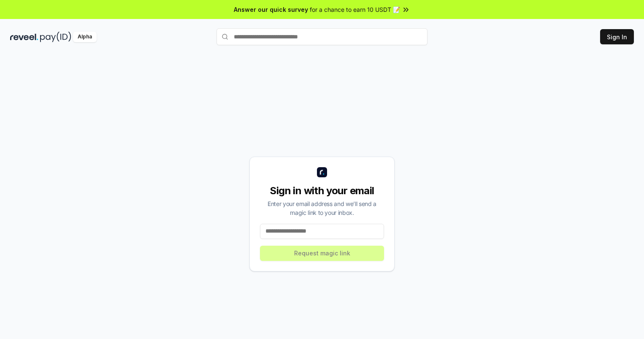  I want to click on img: logo_small, so click(322, 172).